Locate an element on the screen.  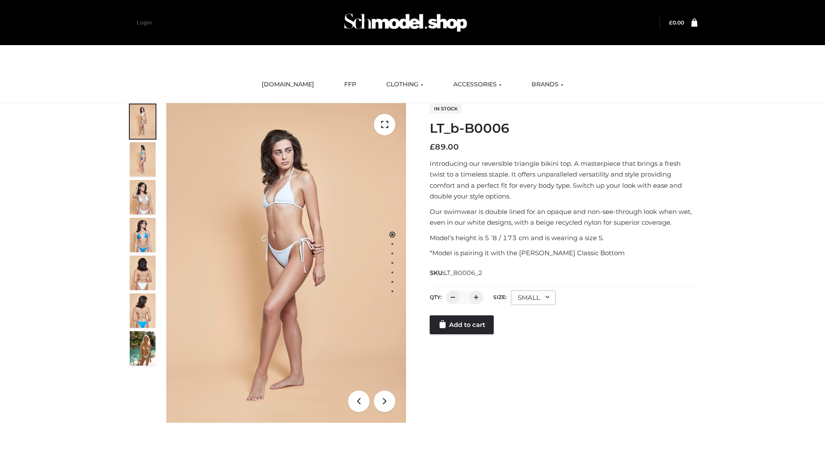
p: Our swimwear is double lined for an opaque and non-see-through look when wet, even in our white d... is located at coordinates (563, 217).